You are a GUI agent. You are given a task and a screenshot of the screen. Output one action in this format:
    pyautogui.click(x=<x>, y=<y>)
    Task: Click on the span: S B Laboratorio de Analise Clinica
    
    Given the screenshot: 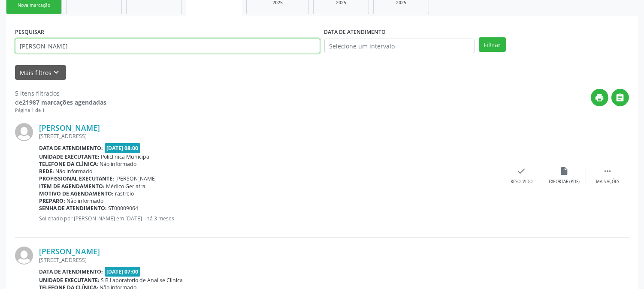 What is the action you would take?
    pyautogui.click(x=142, y=280)
    